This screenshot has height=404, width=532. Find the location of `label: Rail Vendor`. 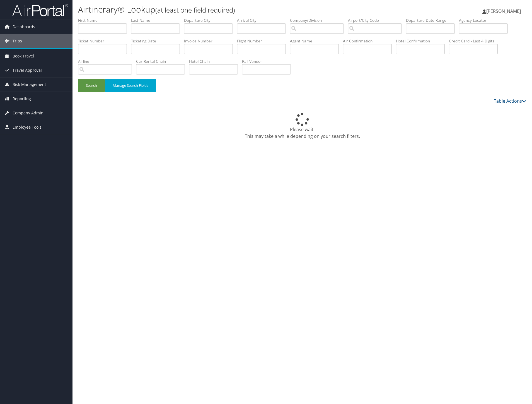

label: Rail Vendor is located at coordinates (269, 61).